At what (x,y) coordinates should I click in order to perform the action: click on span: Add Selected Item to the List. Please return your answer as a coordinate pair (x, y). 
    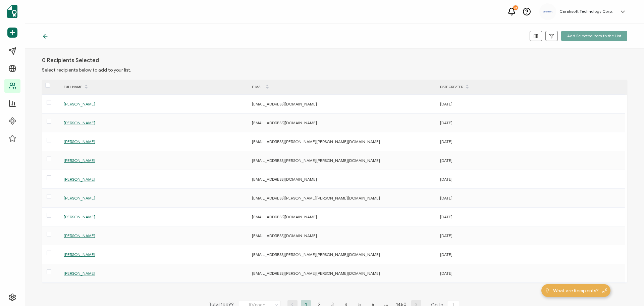
    Looking at the image, I should click on (594, 36).